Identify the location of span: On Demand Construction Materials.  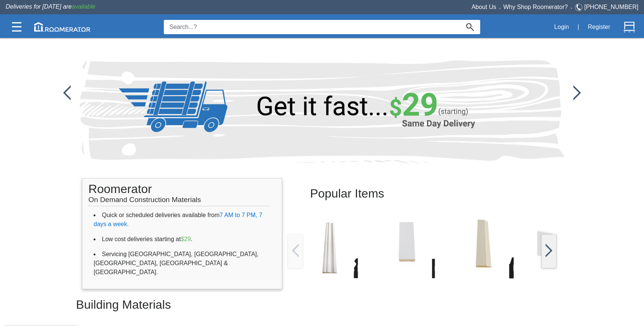
(145, 197).